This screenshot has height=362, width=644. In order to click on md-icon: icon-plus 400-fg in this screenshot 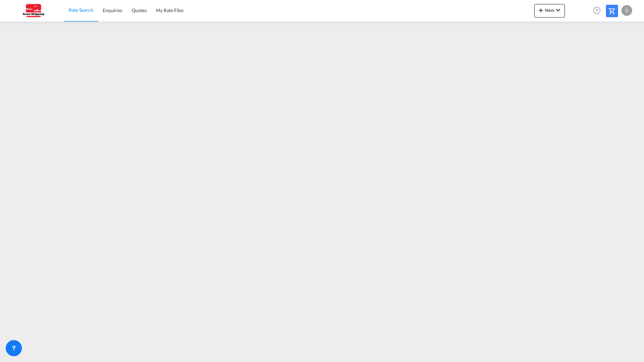, I will do `click(541, 10)`.